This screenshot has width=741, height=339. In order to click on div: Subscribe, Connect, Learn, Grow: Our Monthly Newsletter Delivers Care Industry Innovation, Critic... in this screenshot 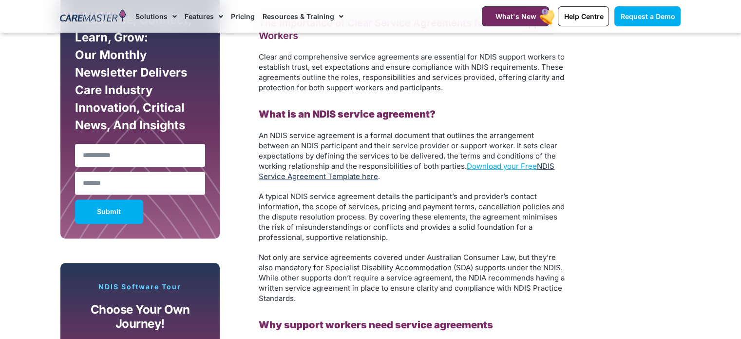, I will do `click(140, 75)`.